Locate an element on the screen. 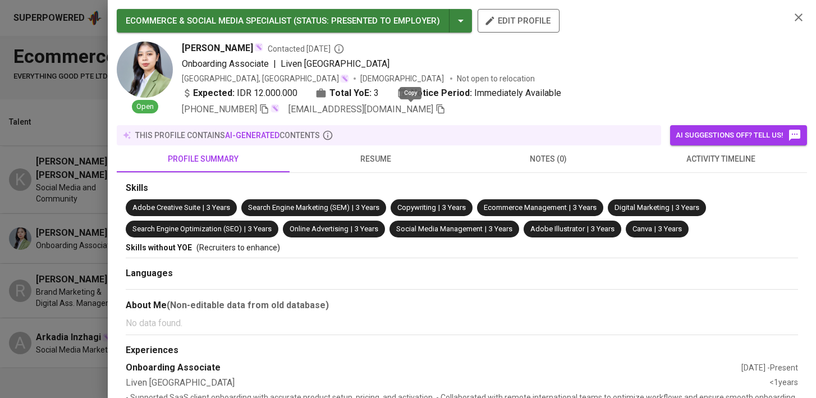  p: this profile contains contents is located at coordinates (227, 135).